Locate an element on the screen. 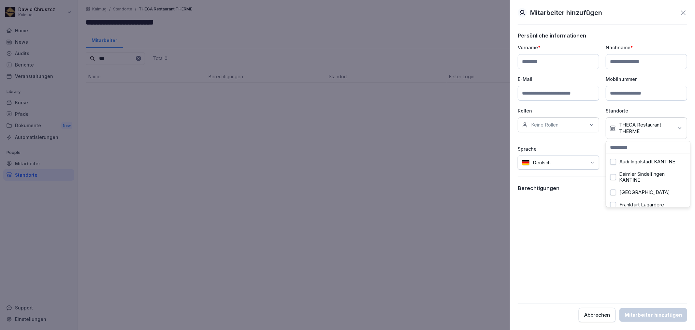 This screenshot has height=330, width=695. button: Mitarbeiter hinzufügen is located at coordinates (654, 315).